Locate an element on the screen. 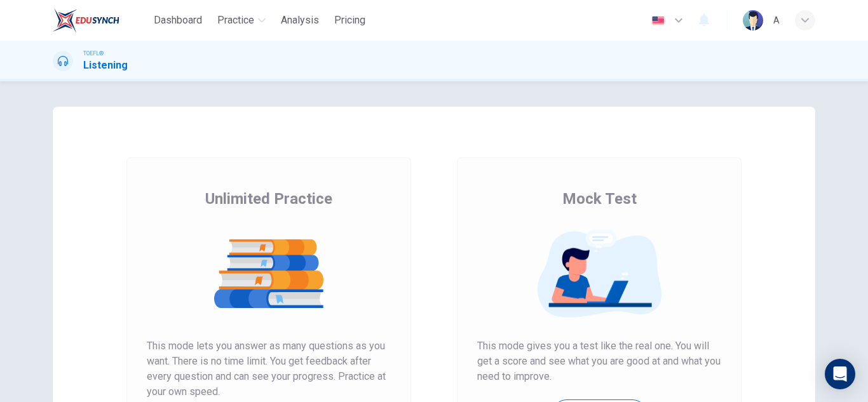 This screenshot has width=868, height=402. h1: Listening is located at coordinates (105, 66).